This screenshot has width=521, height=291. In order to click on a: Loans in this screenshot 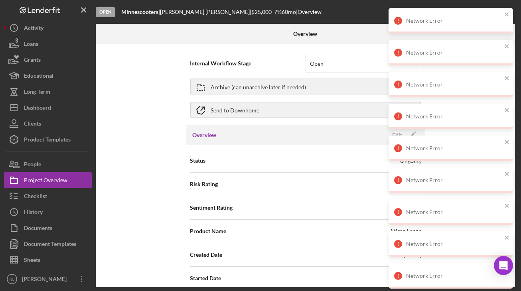, I will do `click(48, 44)`.